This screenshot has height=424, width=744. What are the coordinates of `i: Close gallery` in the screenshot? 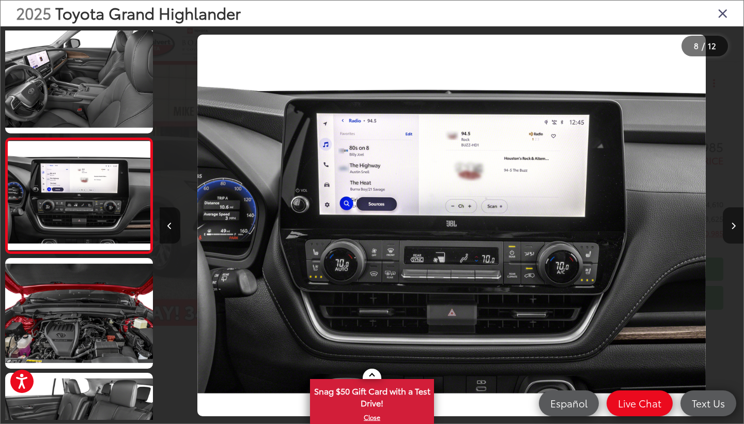 It's located at (723, 13).